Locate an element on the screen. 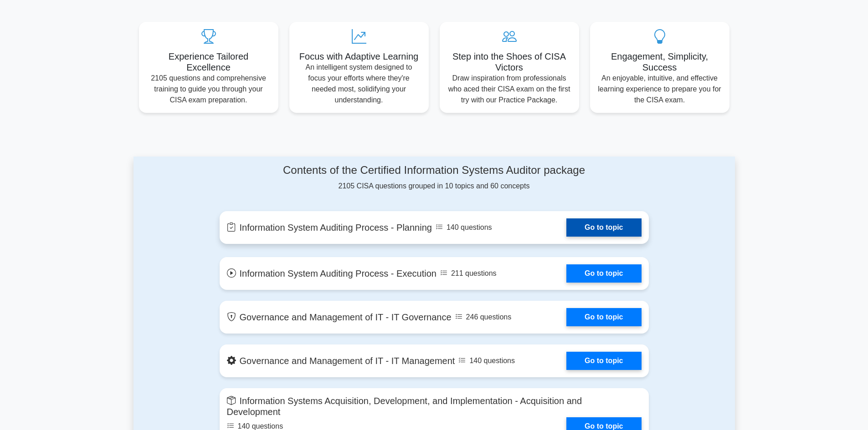 The image size is (868, 430). h5: Engagement, Simplicity, Success is located at coordinates (660, 62).